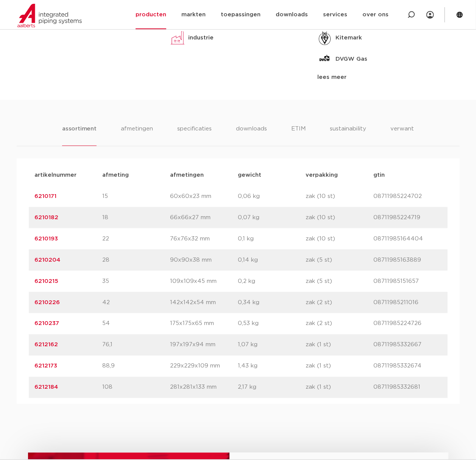  What do you see at coordinates (272, 197) in the screenshot?
I see `p: 0,06 kg` at bounding box center [272, 197].